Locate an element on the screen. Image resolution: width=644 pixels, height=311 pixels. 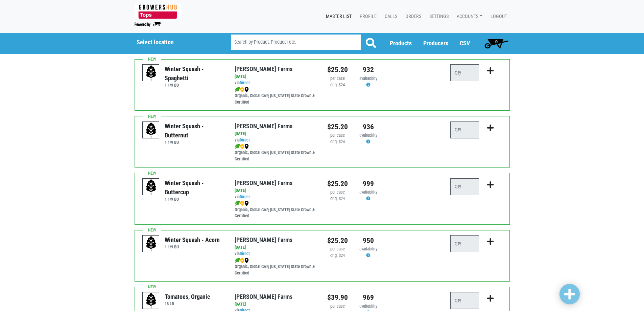
a: Profile is located at coordinates (367, 16).